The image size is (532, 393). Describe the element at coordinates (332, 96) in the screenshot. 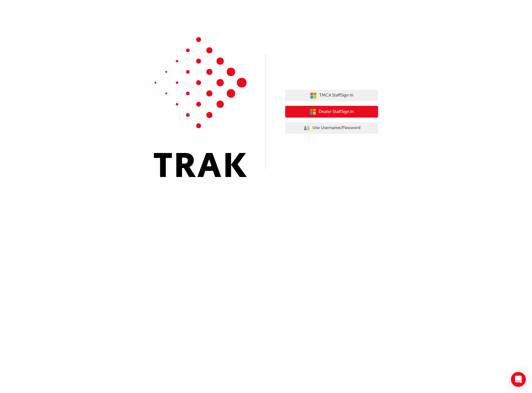

I see `button: TMCA StaffSign In` at that location.